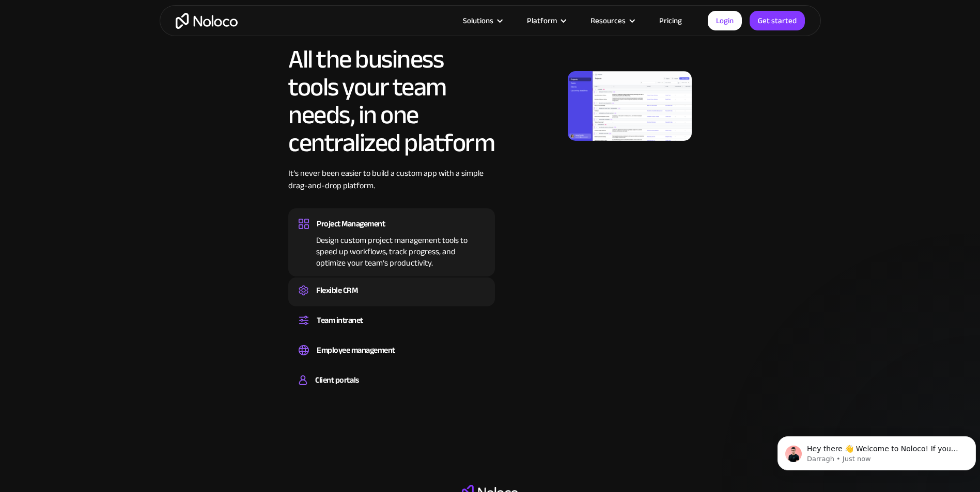 The image size is (980, 492). I want to click on div: Build a secure, fully-branded, and personalized client portal that lets your customers self-serve., so click(391, 390).